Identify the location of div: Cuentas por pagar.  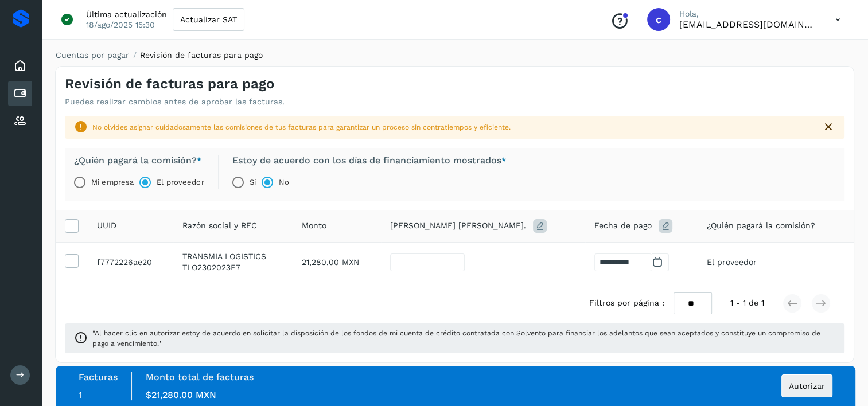
(20, 93).